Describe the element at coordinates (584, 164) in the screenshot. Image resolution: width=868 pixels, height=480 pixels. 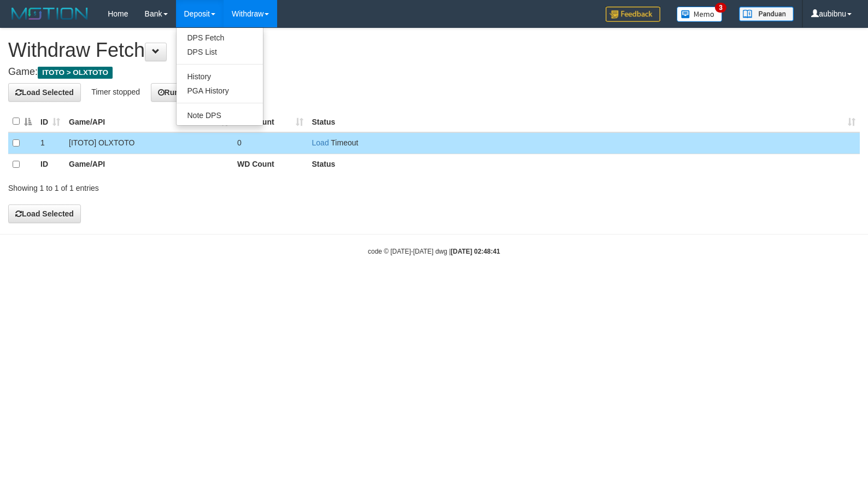
I see `th: Status` at that location.